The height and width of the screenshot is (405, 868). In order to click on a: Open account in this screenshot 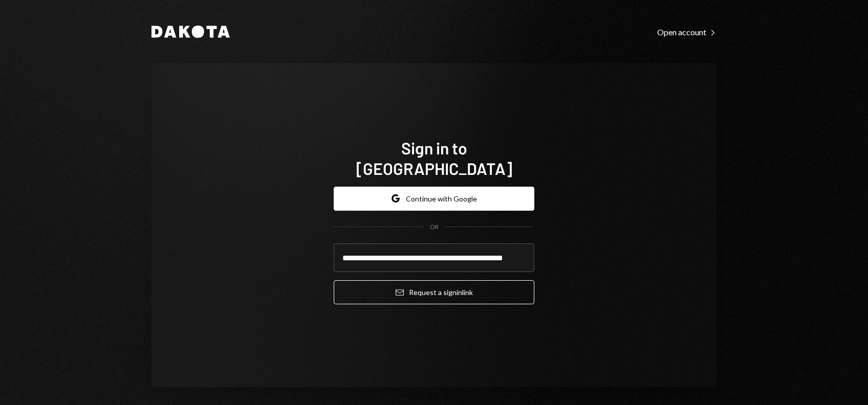, I will do `click(686, 32)`.